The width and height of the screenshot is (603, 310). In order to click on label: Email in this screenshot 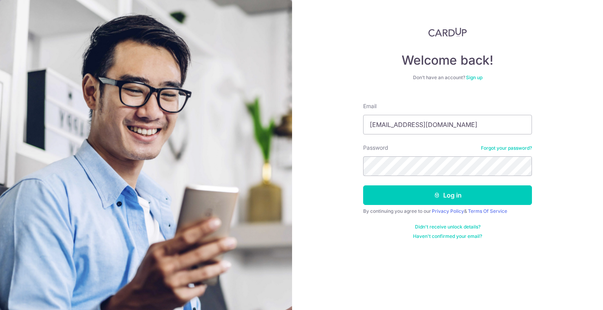, I will do `click(370, 106)`.